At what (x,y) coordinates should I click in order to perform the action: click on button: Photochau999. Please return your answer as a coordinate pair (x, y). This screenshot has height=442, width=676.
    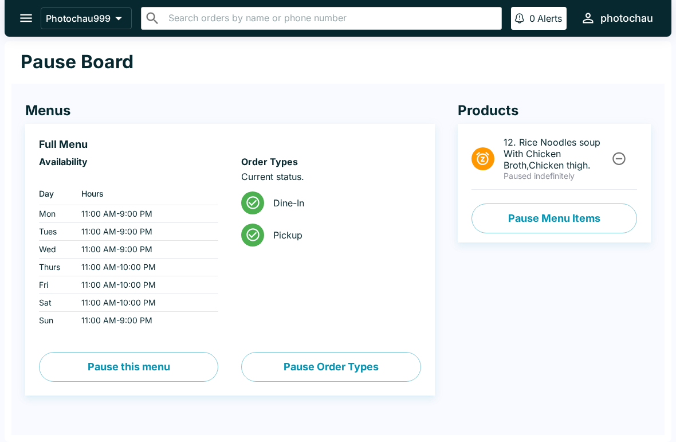
    Looking at the image, I should click on (86, 18).